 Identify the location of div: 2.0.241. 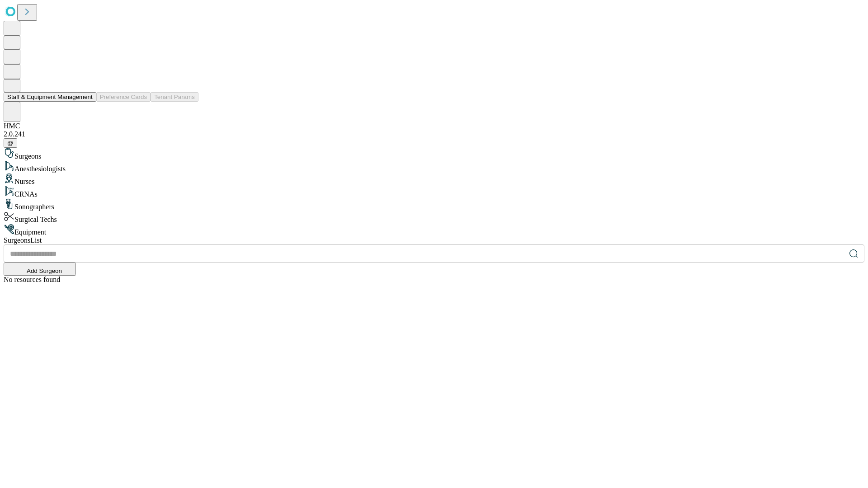
(434, 135).